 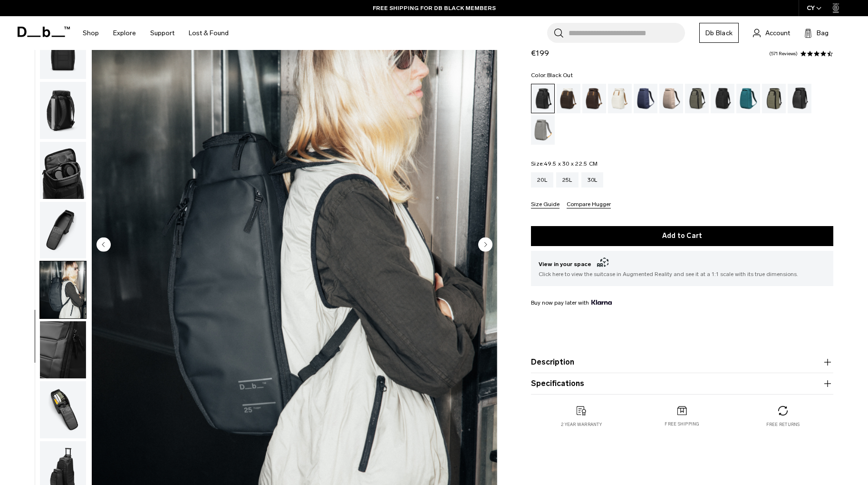 I want to click on a: Black Out, so click(x=543, y=98).